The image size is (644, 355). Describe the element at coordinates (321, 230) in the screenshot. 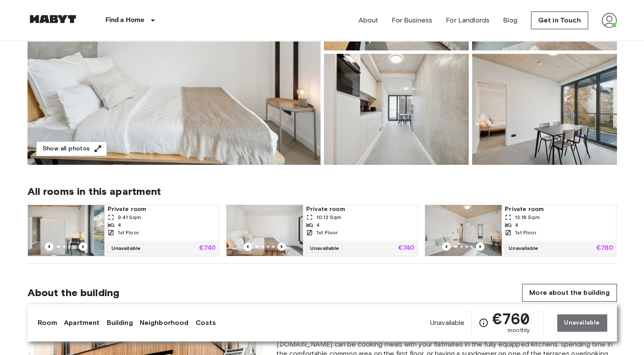

I see `a: Marketing picture of unit DE-01-264-002-03HPrevious imagePrevious imagePrivate room10.12 Sqm41st ...` at that location.